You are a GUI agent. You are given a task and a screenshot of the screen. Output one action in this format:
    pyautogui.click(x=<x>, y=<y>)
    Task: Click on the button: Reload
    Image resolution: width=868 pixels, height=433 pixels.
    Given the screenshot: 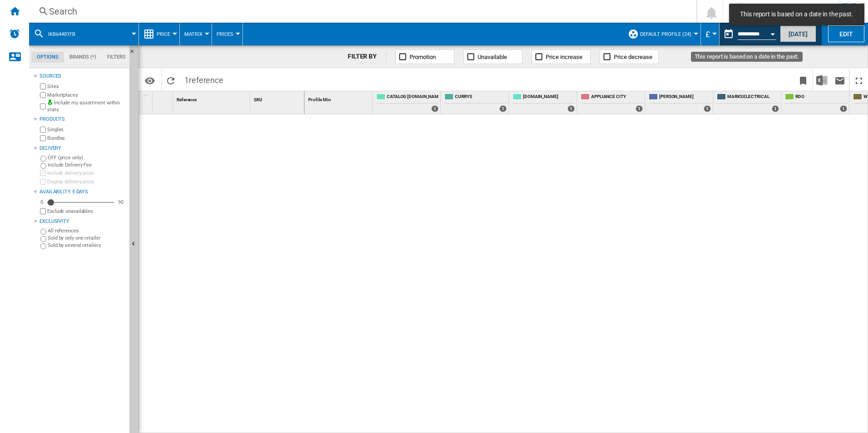 What is the action you would take?
    pyautogui.click(x=171, y=80)
    